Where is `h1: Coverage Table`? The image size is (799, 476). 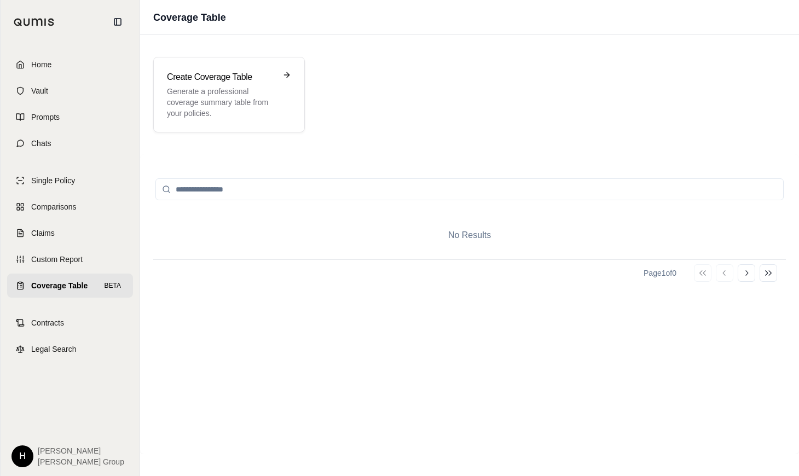 h1: Coverage Table is located at coordinates (189, 18).